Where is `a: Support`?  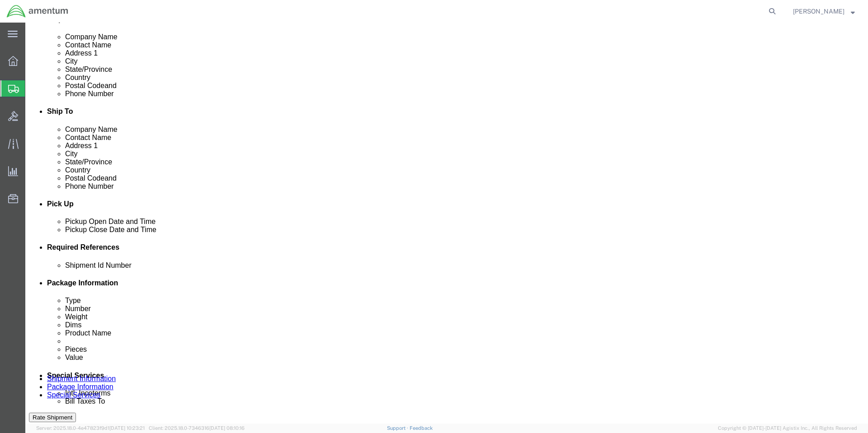 a: Support is located at coordinates (398, 428).